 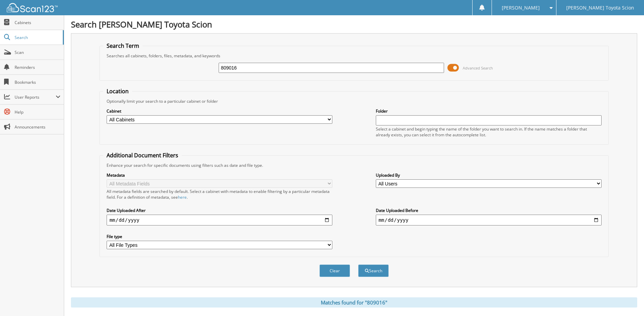 What do you see at coordinates (219, 220) in the screenshot?
I see `input: start` at bounding box center [219, 220].